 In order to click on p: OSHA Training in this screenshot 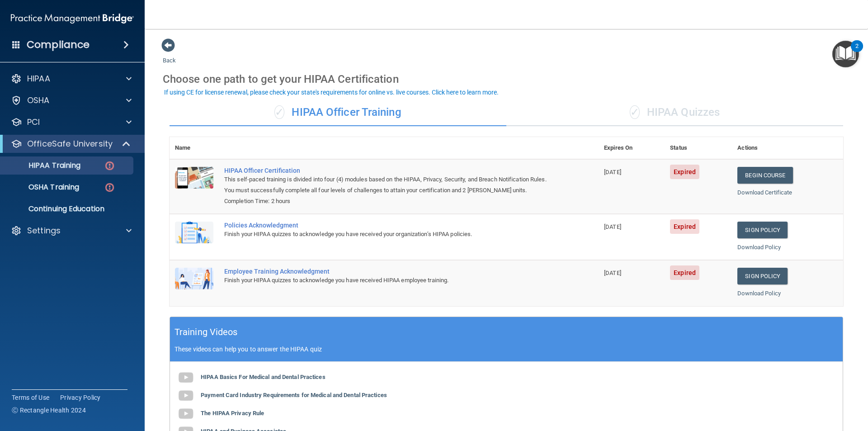, I will do `click(43, 187)`.